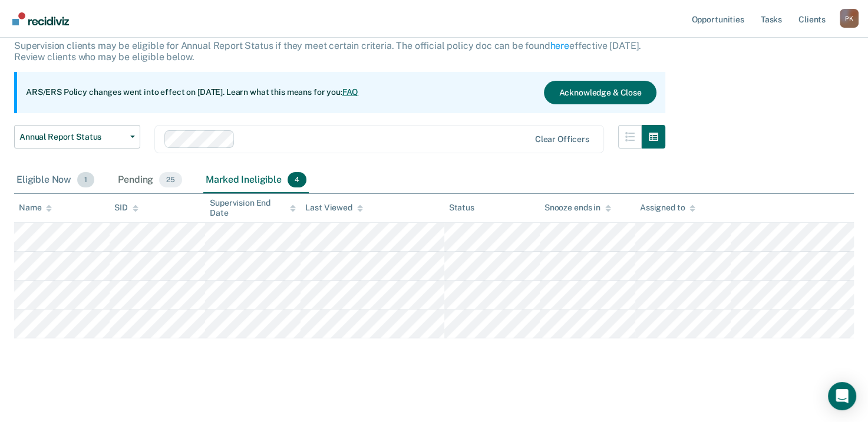  Describe the element at coordinates (849, 18) in the screenshot. I see `button: Profile dropdown button` at that location.